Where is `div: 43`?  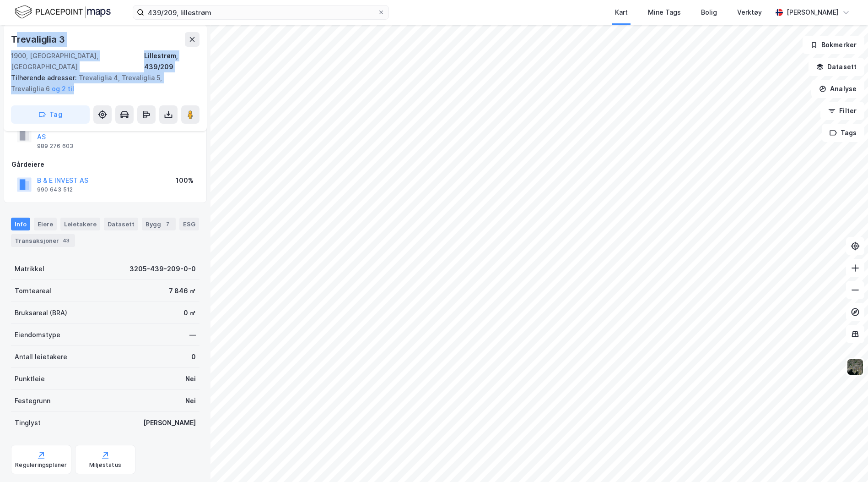
div: 43 is located at coordinates (66, 241).